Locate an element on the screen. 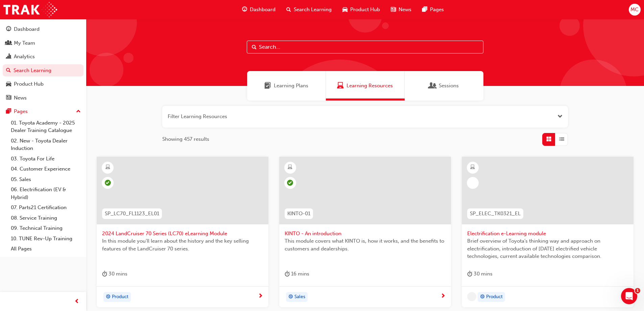  img: Trak is located at coordinates (30, 9).